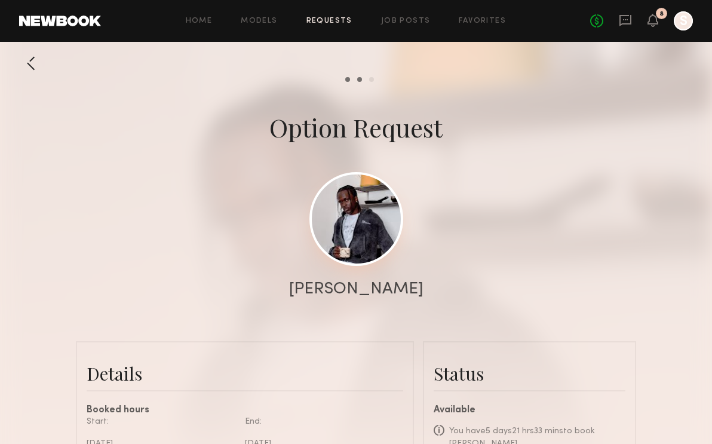 The width and height of the screenshot is (712, 444). What do you see at coordinates (529, 373) in the screenshot?
I see `div: Status` at bounding box center [529, 373].